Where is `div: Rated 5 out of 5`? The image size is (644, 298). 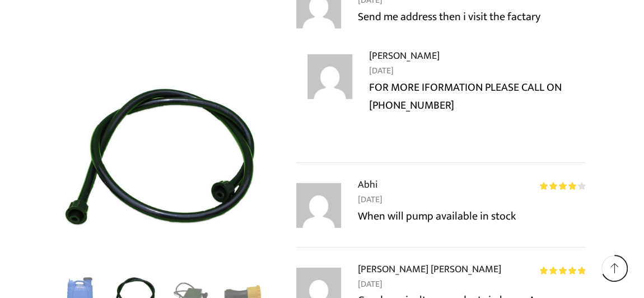
div: Rated 5 out of 5 is located at coordinates (563, 270).